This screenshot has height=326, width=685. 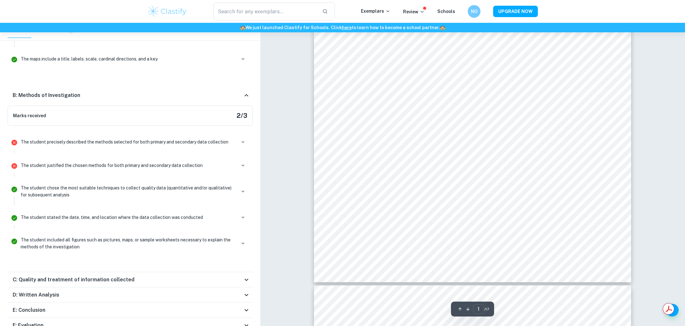 What do you see at coordinates (265, 11) in the screenshot?
I see `input: Search for any exemplars...` at bounding box center [265, 11].